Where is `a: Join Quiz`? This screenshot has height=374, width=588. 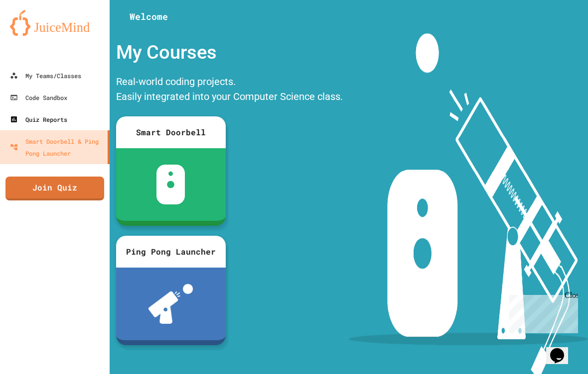
a: Join Quiz is located at coordinates (55, 189).